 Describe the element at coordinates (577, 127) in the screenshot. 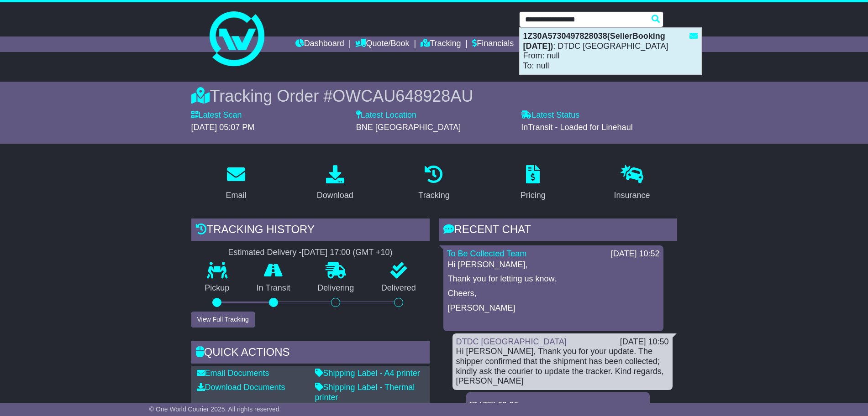

I see `span: InTransit - Loaded for Linehaul` at that location.